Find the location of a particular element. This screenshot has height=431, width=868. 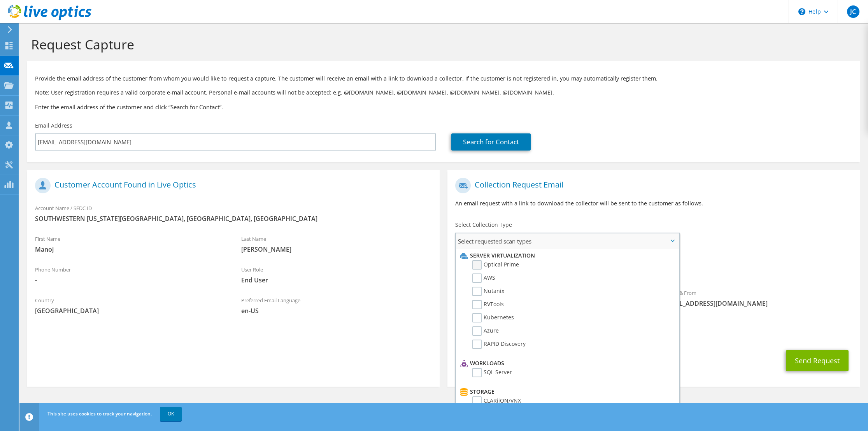

div: Phone Number is located at coordinates (130, 274).